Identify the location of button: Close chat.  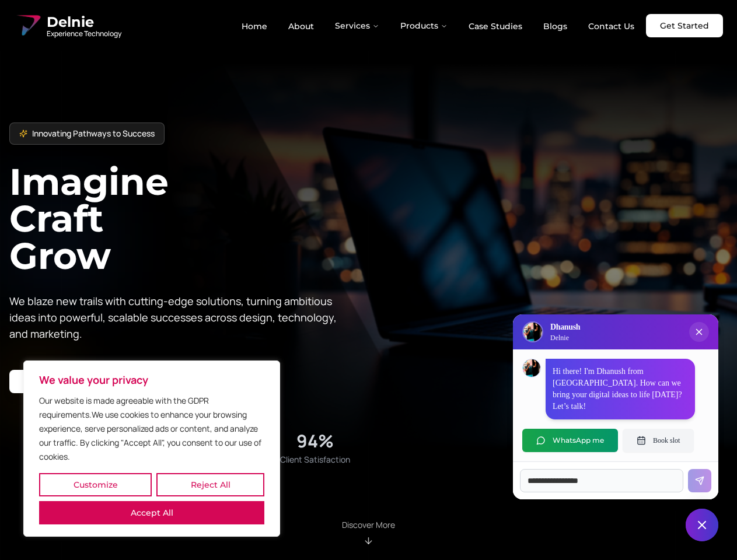
(702, 525).